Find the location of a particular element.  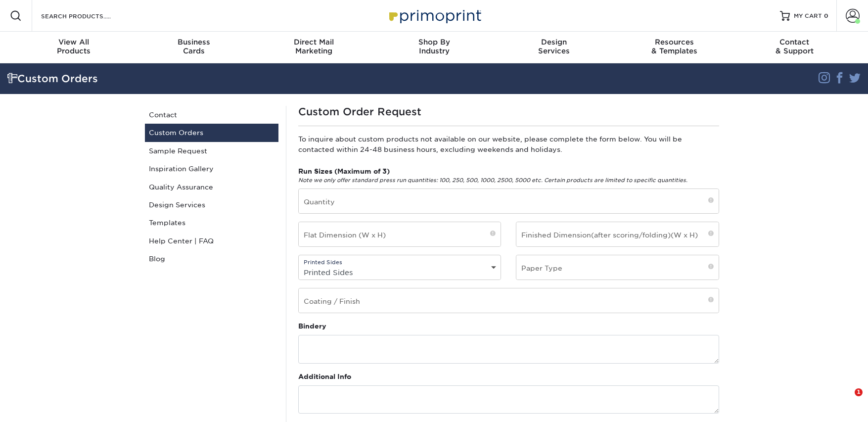

a: Templates is located at coordinates (211, 222).